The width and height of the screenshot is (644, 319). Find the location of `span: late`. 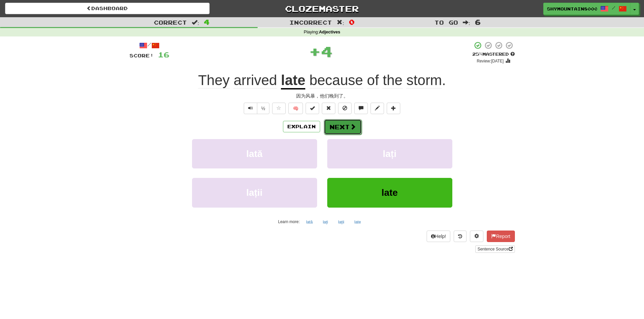

span: late is located at coordinates (389, 192).